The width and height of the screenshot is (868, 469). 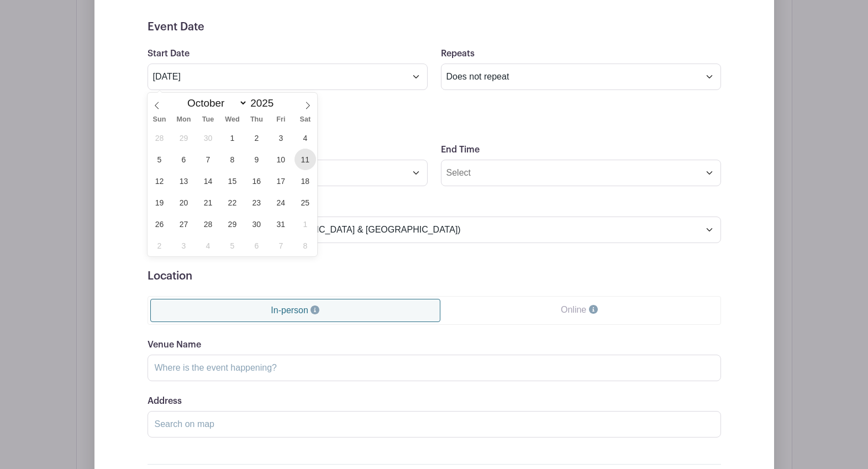 What do you see at coordinates (160, 119) in the screenshot?
I see `span: Sun` at bounding box center [160, 119].